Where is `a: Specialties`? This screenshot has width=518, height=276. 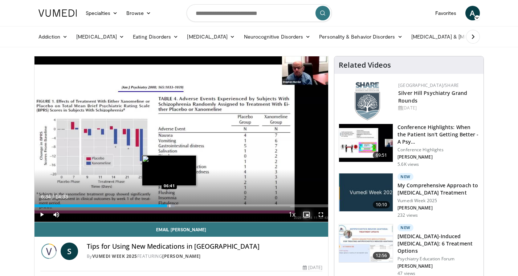 a: Specialties is located at coordinates (102, 13).